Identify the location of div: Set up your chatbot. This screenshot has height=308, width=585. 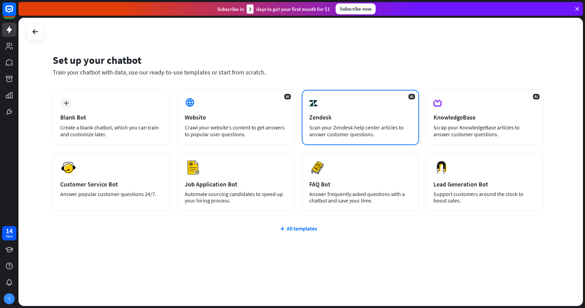
(298, 60).